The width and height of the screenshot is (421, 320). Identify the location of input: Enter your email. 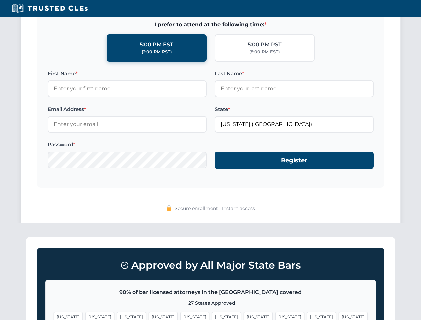
(127, 124).